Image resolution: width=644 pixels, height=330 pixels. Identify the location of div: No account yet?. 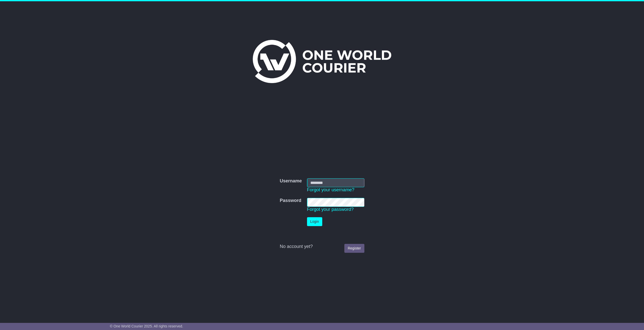
(322, 246).